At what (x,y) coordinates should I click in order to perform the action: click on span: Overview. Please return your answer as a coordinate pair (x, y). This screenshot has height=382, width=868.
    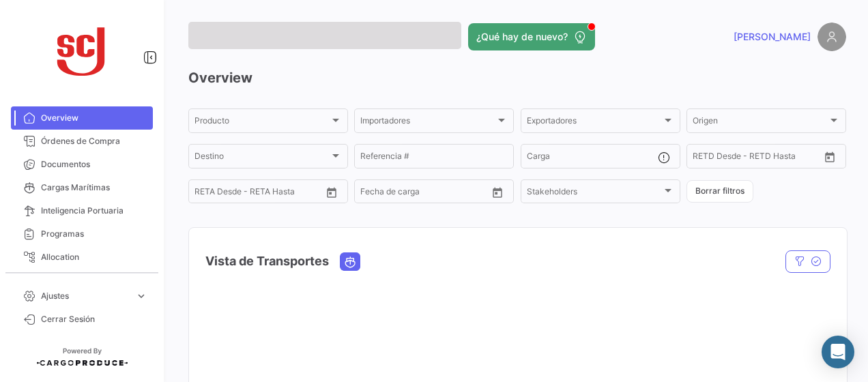
    Looking at the image, I should click on (95, 118).